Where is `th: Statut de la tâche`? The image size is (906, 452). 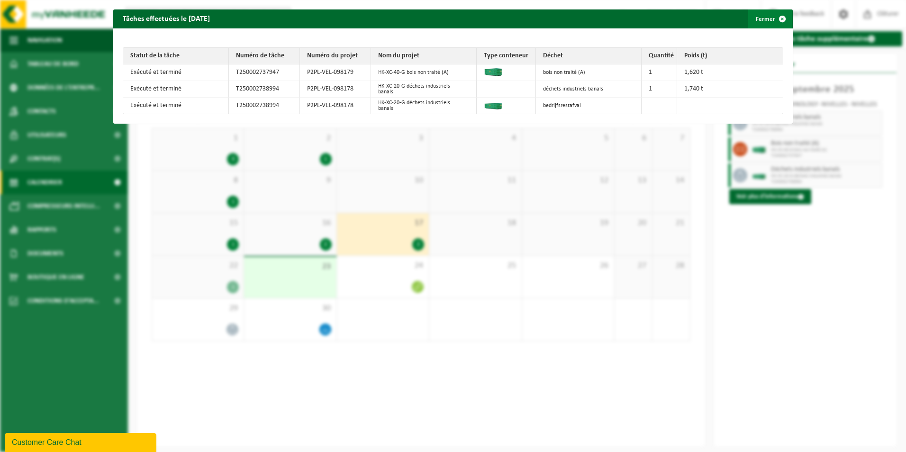
th: Statut de la tâche is located at coordinates (176, 56).